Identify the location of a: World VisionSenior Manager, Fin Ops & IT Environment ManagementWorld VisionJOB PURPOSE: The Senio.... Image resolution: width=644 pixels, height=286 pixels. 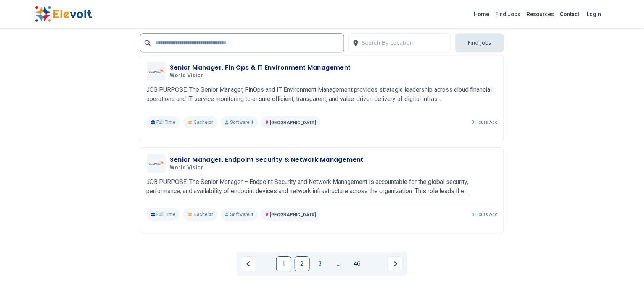
(322, 95).